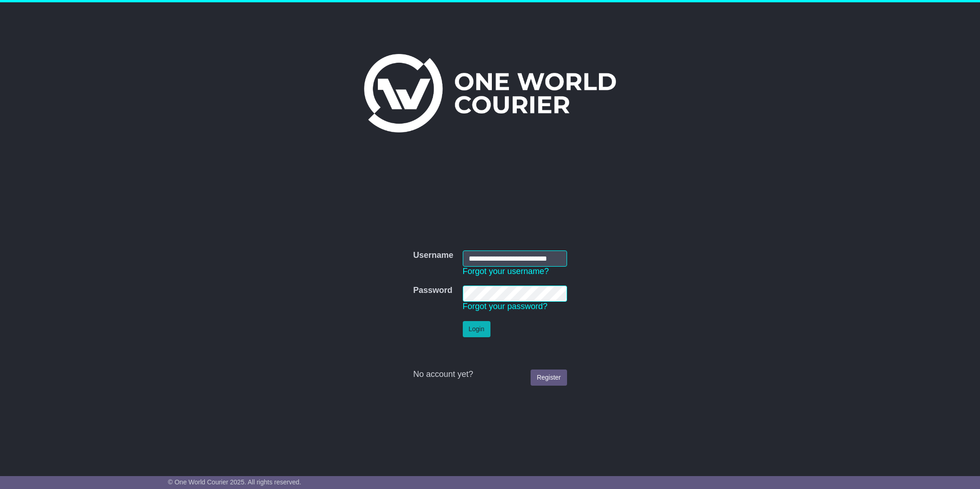 The width and height of the screenshot is (980, 489). Describe the element at coordinates (505, 307) in the screenshot. I see `a: Forgot your password?` at that location.